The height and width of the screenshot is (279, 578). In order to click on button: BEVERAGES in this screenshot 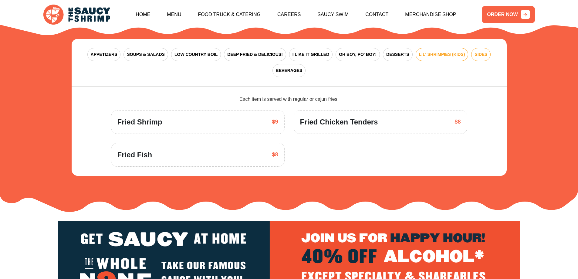, I will do `click(289, 70)`.